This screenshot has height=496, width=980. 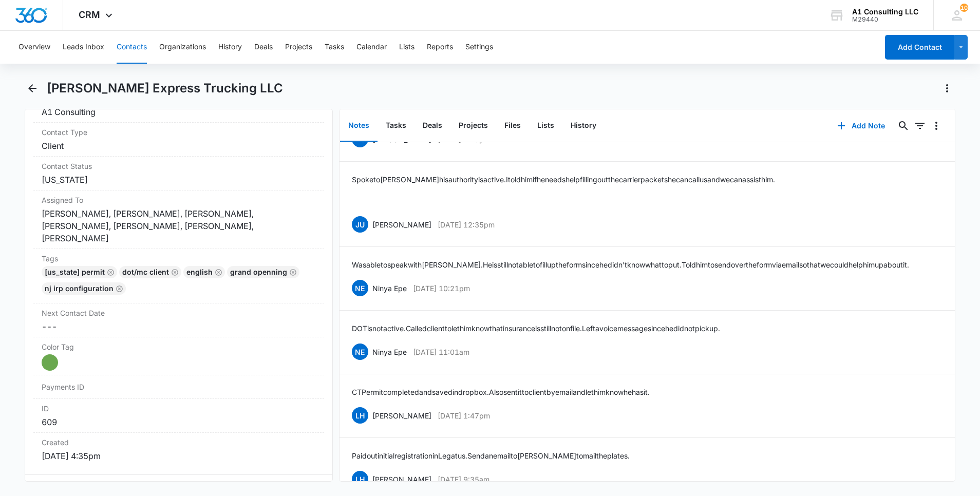 What do you see at coordinates (178, 313) in the screenshot?
I see `label: Next Contact Date` at bounding box center [178, 313].